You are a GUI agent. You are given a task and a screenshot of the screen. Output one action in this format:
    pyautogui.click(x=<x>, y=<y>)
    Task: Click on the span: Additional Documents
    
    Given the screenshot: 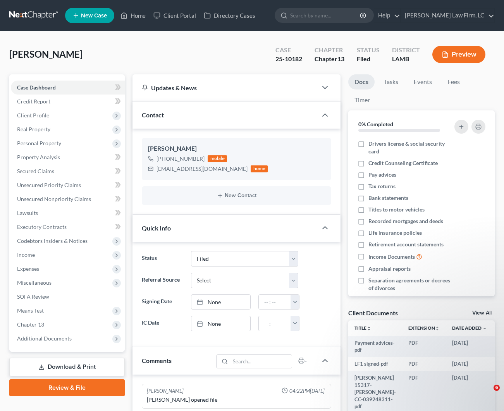 What is the action you would take?
    pyautogui.click(x=44, y=338)
    